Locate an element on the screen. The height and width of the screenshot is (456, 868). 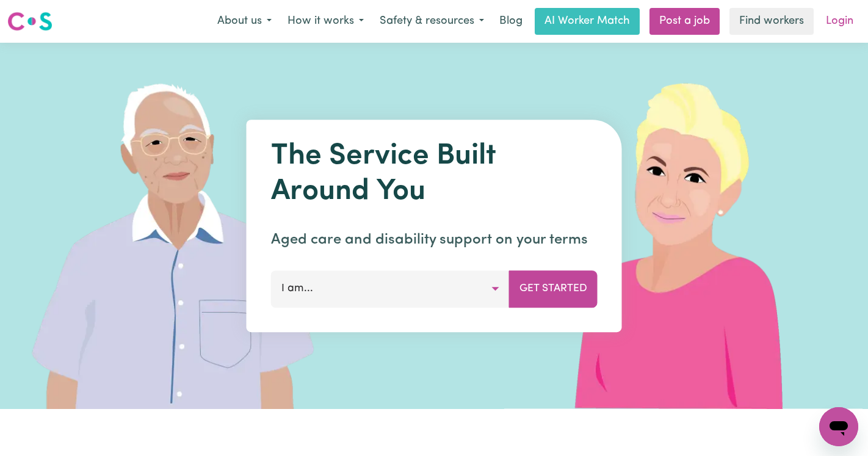
img: Careseekers logo is located at coordinates (30, 21).